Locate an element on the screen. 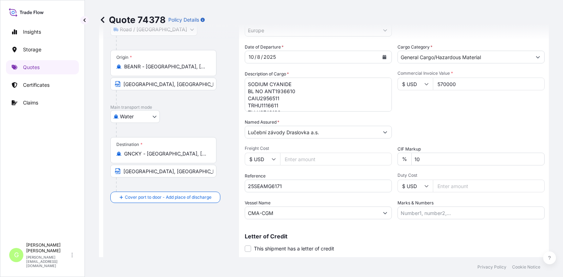 The width and height of the screenshot is (563, 277). input: Type to search vessel name or IMO is located at coordinates (312, 213).